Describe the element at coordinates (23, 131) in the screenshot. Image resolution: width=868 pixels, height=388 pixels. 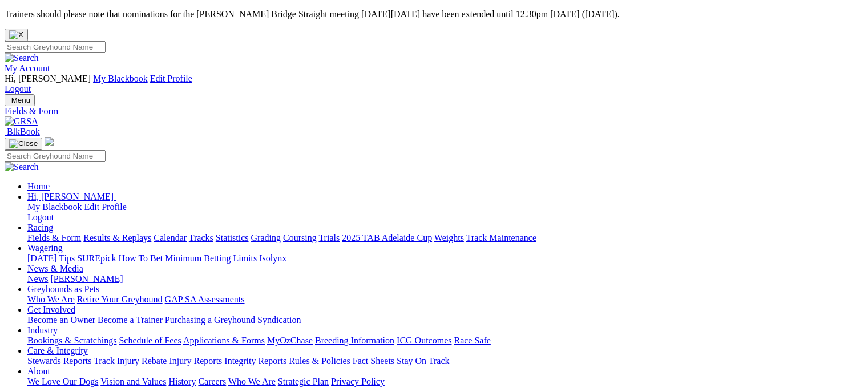
I see `span: BlkBook` at that location.